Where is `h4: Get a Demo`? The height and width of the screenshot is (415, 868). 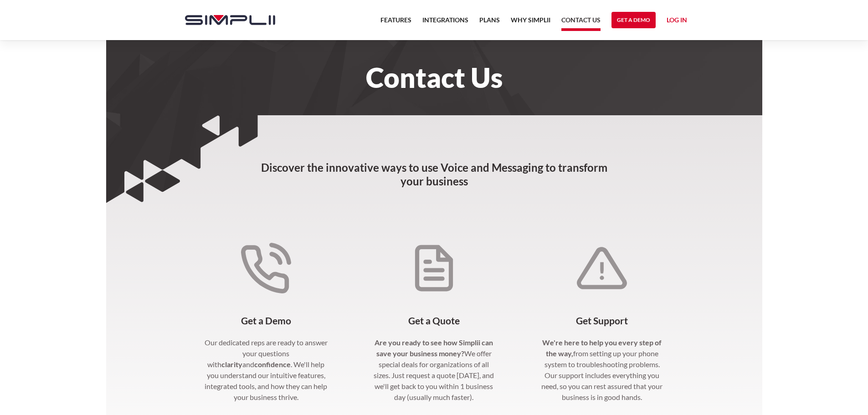 h4: Get a Demo is located at coordinates (266, 321).